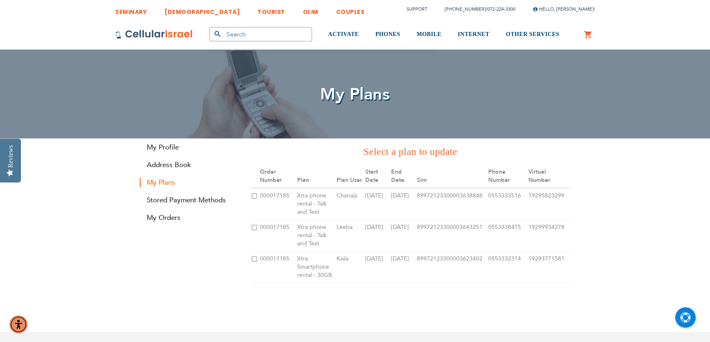  I want to click on th: Phone Number, so click(507, 176).